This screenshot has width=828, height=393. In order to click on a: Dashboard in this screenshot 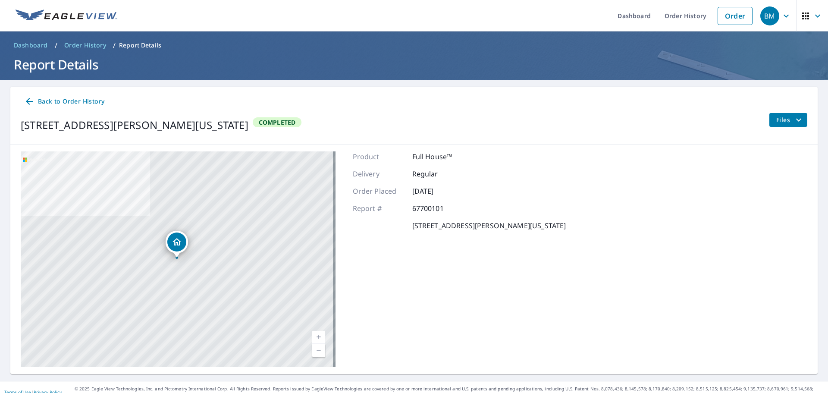, I will do `click(31, 45)`.